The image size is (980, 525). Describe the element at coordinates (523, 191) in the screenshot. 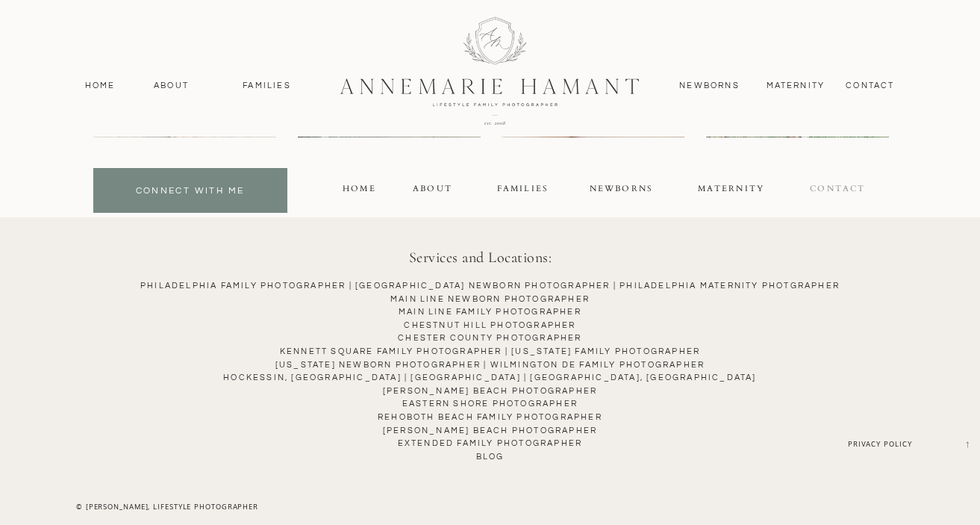

I see `a: FAMILIES` at that location.